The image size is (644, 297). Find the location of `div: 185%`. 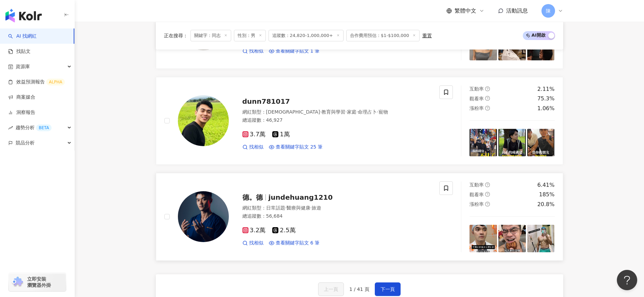

div: 185% is located at coordinates (547, 195).